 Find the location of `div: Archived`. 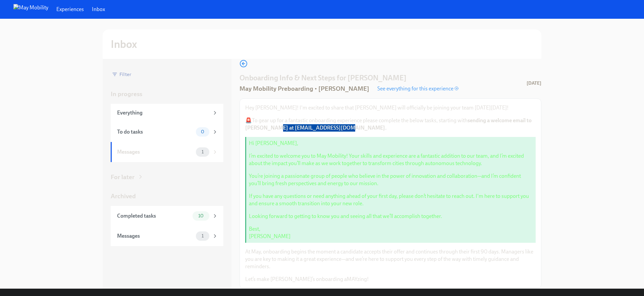

div: Archived is located at coordinates (167, 196).